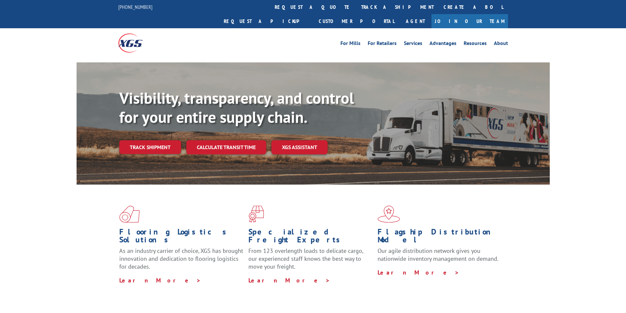 The image size is (626, 313). What do you see at coordinates (438, 255) in the screenshot?
I see `span: Our agile distribution network gives you nationwide inventory management on demand.` at bounding box center [438, 255].